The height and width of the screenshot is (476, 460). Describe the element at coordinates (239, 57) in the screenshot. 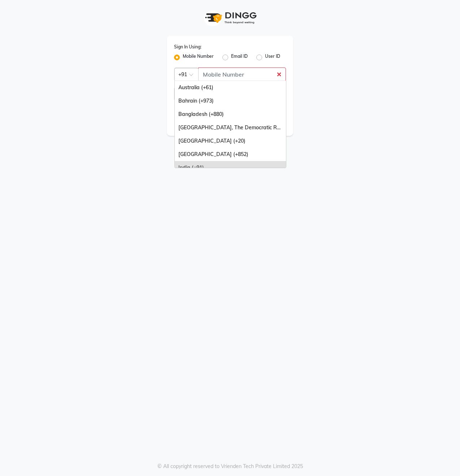

I see `label: Email ID` at that location.